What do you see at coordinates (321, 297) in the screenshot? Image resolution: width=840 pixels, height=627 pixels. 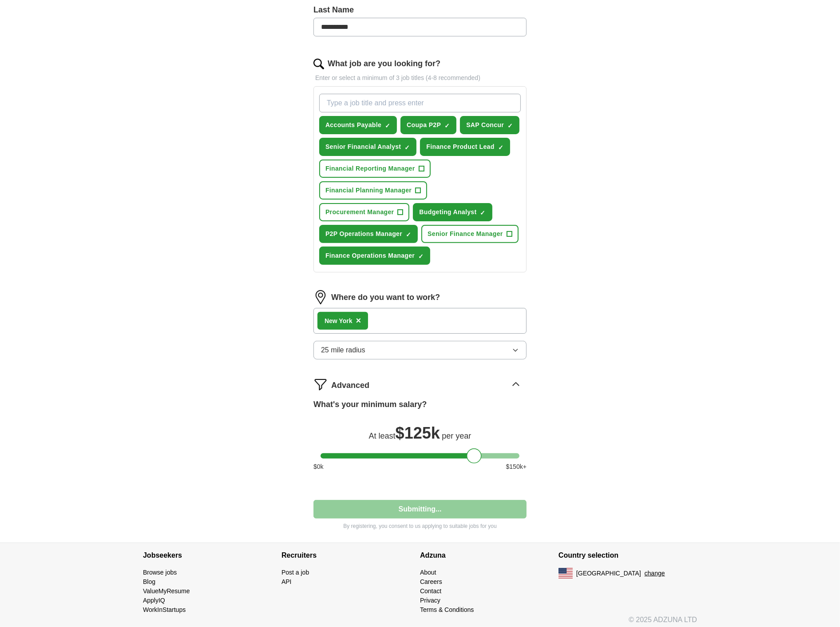 I see `img: location.png` at bounding box center [321, 297].